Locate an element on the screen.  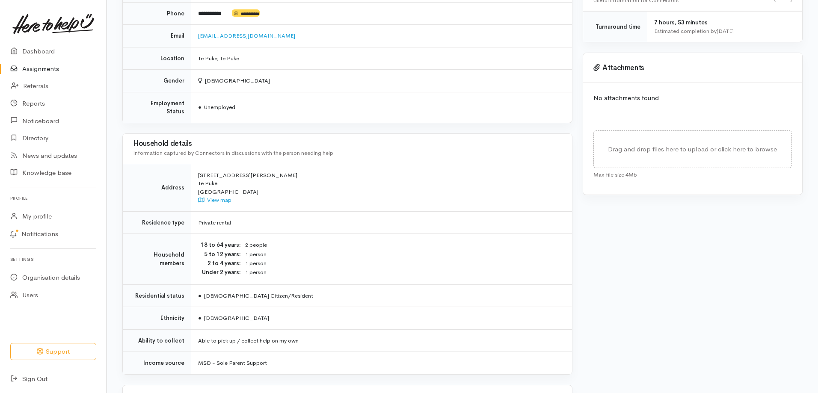
h3: Attachments is located at coordinates (693, 68).